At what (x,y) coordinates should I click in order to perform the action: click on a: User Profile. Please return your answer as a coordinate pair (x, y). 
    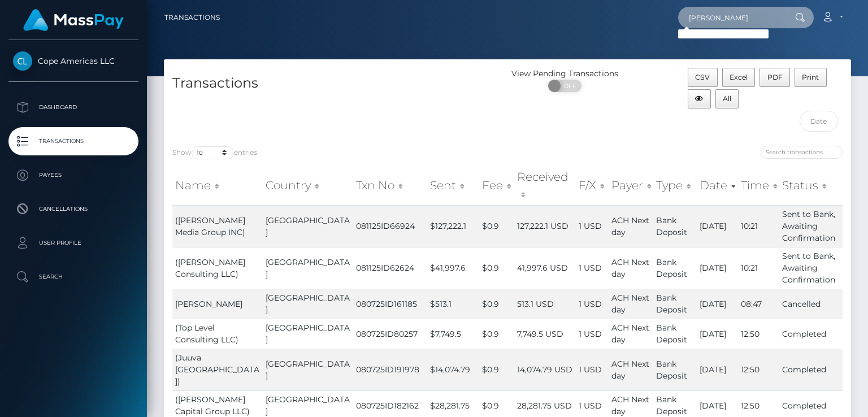
    Looking at the image, I should click on (74, 243).